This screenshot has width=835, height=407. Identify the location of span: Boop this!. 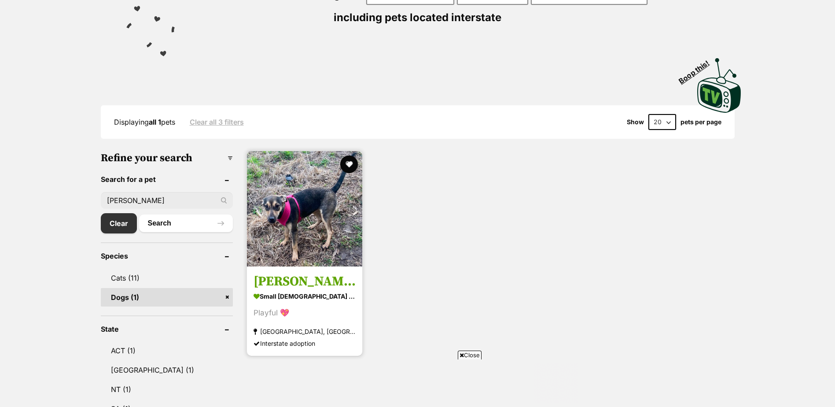
(697, 69).